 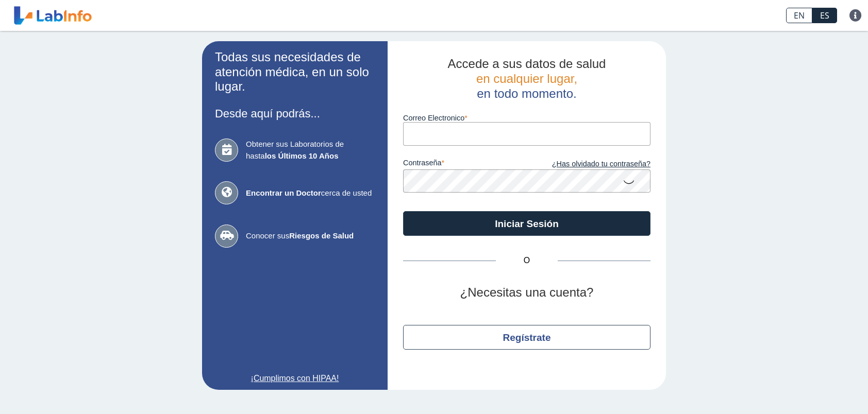 What do you see at coordinates (799, 16) in the screenshot?
I see `a: EN` at bounding box center [799, 16].